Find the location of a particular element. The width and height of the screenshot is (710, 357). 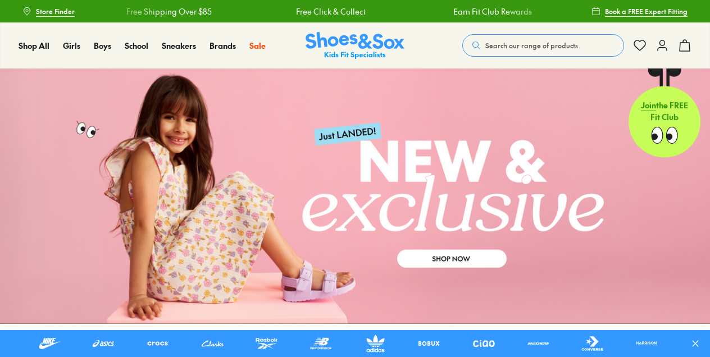

a: Free Shipping Over $85 is located at coordinates (169, 11).